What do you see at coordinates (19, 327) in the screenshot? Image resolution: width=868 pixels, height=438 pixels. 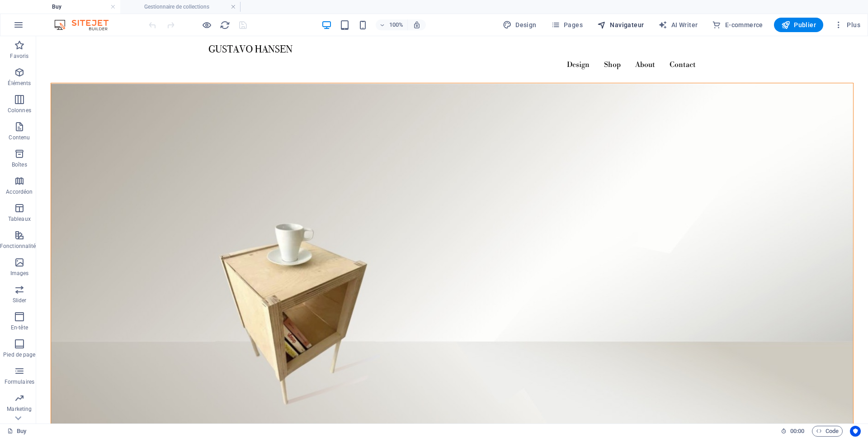 I see `p: En-tête` at bounding box center [19, 327].